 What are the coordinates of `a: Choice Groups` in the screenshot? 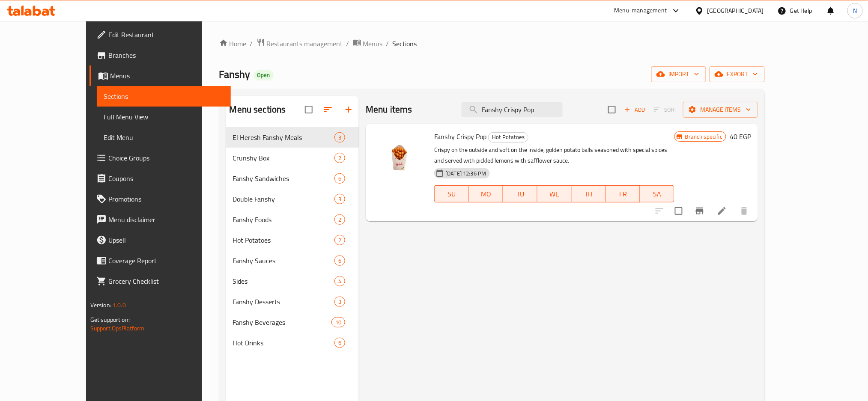 It's located at (160, 158).